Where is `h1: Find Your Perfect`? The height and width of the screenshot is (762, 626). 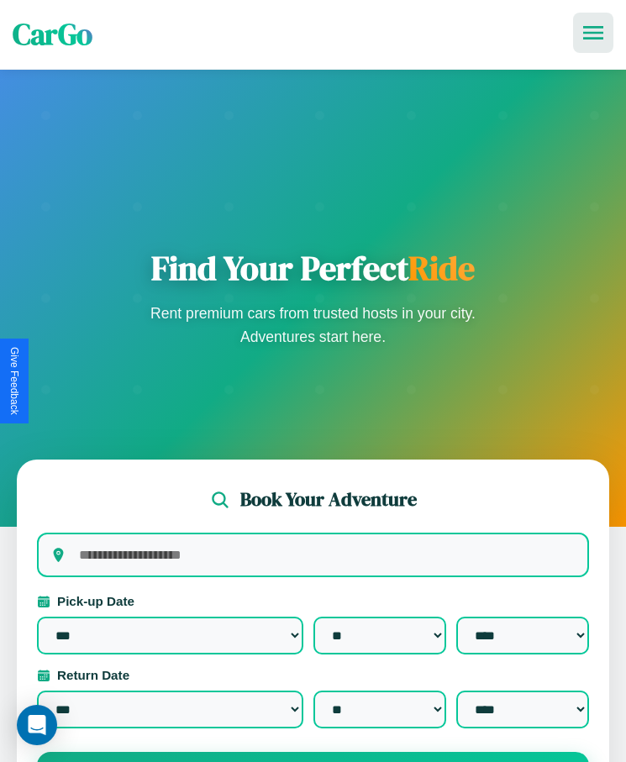 h1: Find Your Perfect is located at coordinates (313, 268).